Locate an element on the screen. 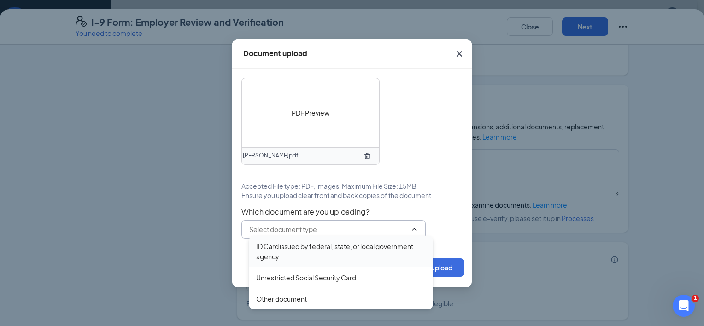  span: PDF Preview is located at coordinates (310, 113).